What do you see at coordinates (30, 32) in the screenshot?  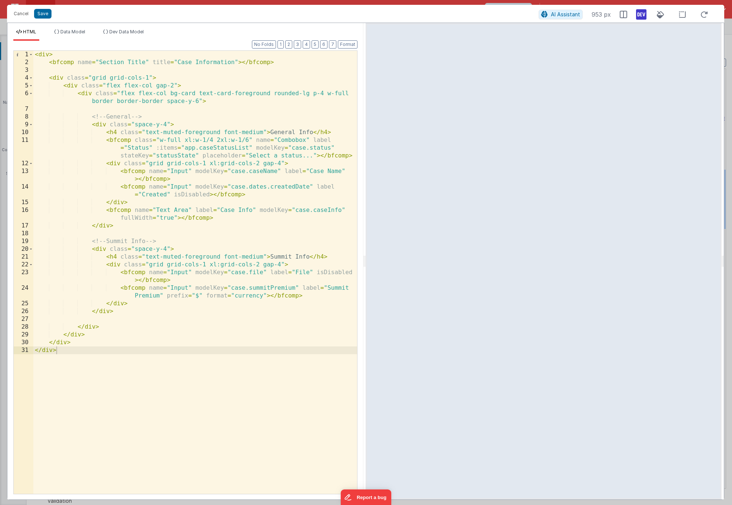 I see `span: HTML` at bounding box center [30, 32].